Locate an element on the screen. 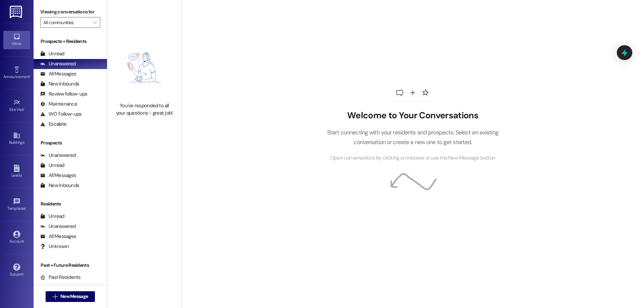 This screenshot has height=308, width=644. img: ResiDesk Logo is located at coordinates (16, 12).